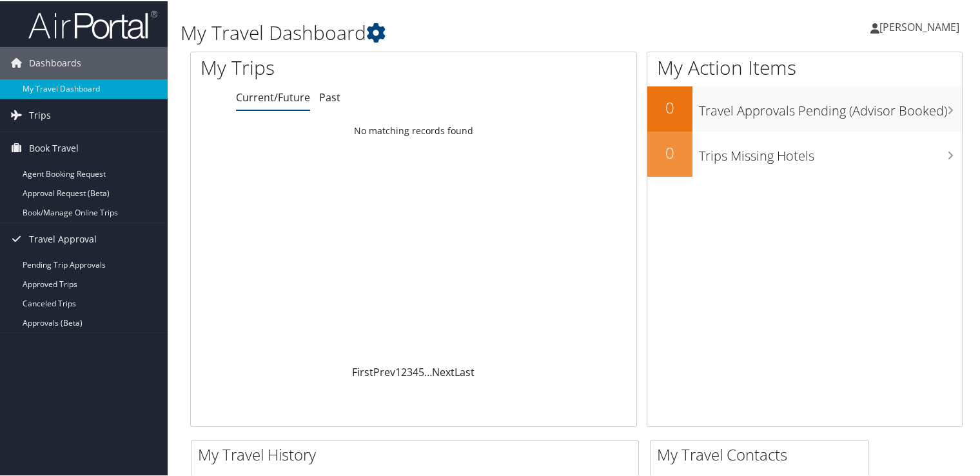 The image size is (980, 476). I want to click on a: Prev, so click(384, 371).